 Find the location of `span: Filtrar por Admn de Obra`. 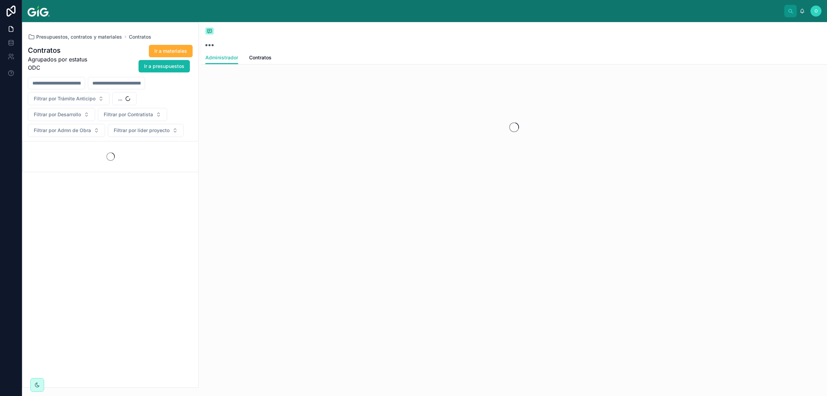

span: Filtrar por Admn de Obra is located at coordinates (62, 130).